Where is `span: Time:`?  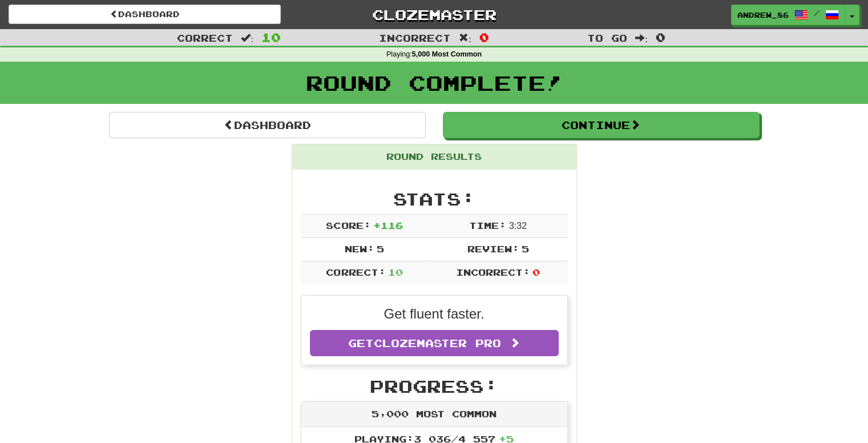
span: Time: is located at coordinates (487, 225).